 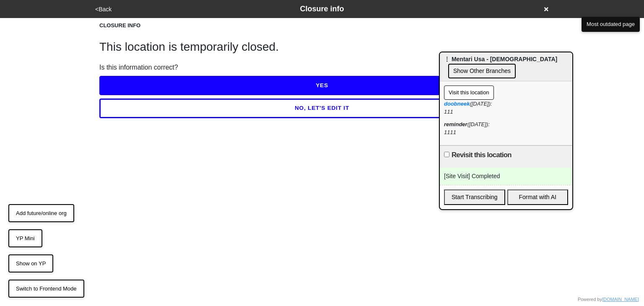 I want to click on div: Powered by, so click(x=609, y=299).